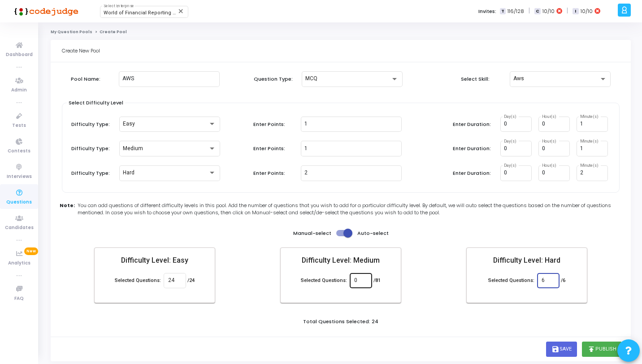  What do you see at coordinates (45, 11) in the screenshot?
I see `img: logo` at bounding box center [45, 11].